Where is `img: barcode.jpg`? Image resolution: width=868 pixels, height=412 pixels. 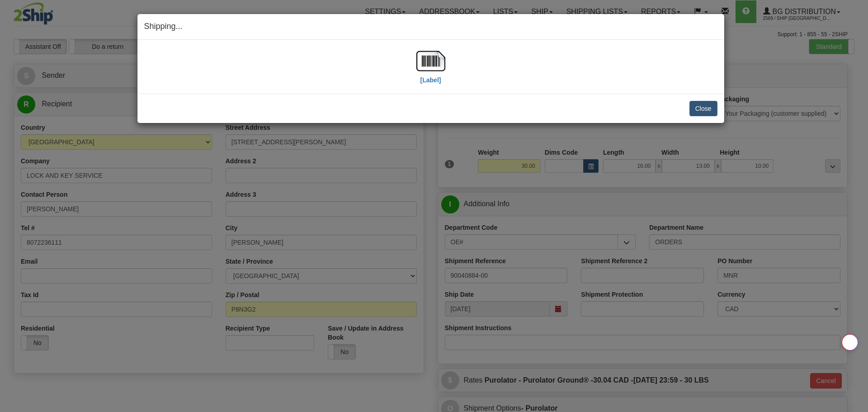 img: barcode.jpg is located at coordinates (431, 61).